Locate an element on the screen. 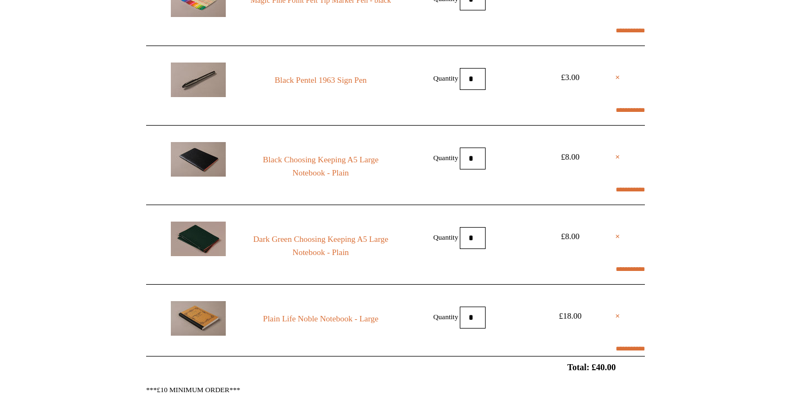 This screenshot has height=396, width=791. a: Black Pentel 1963 Sign Pen is located at coordinates (321, 80).